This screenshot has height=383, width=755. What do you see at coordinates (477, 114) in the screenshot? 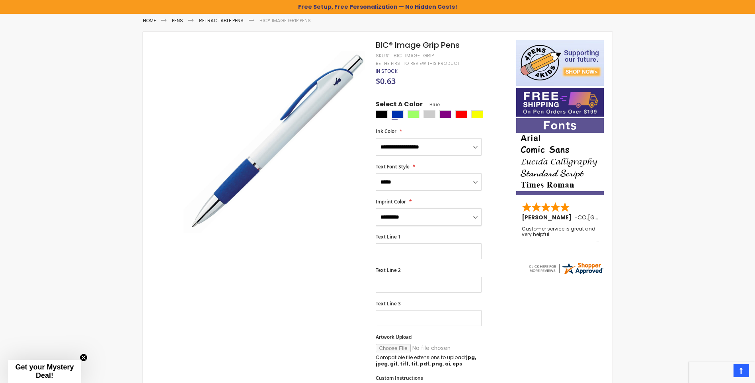
I see `div: Yellow` at bounding box center [477, 114].